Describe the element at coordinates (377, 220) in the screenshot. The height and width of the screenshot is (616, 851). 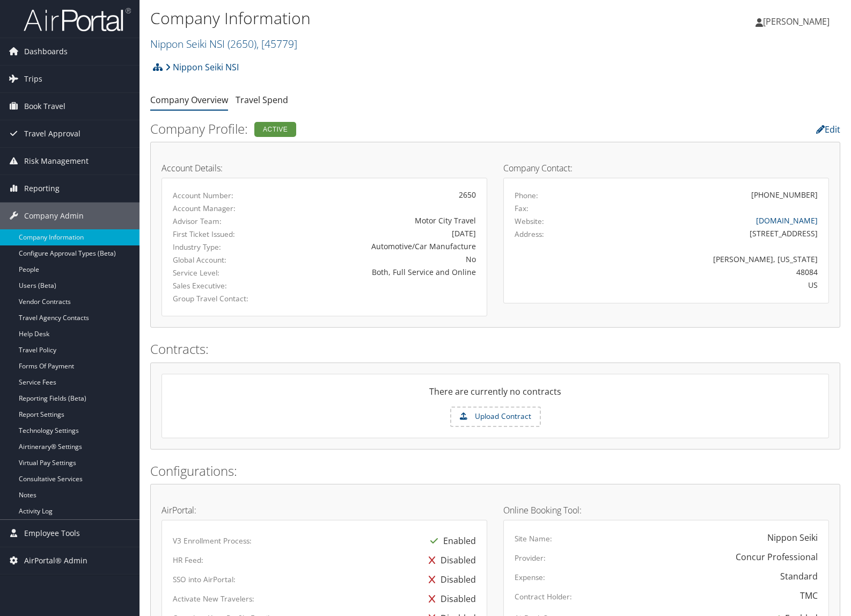
I see `div: Motor City Travel` at that location.